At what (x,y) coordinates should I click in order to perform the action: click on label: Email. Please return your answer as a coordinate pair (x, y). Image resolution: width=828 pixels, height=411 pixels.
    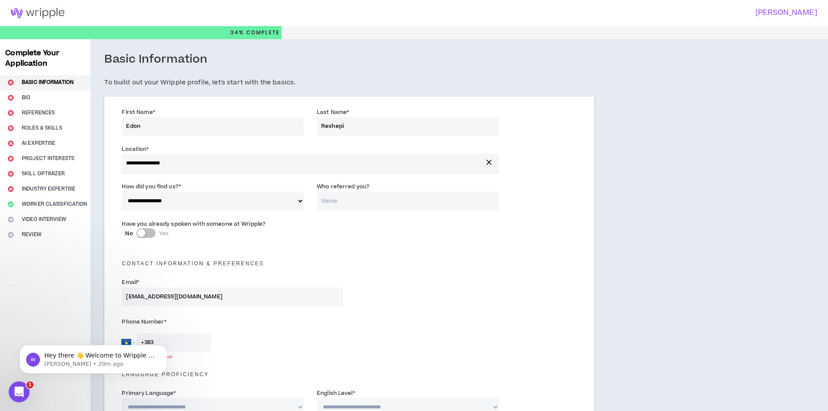
    Looking at the image, I should click on (130, 282).